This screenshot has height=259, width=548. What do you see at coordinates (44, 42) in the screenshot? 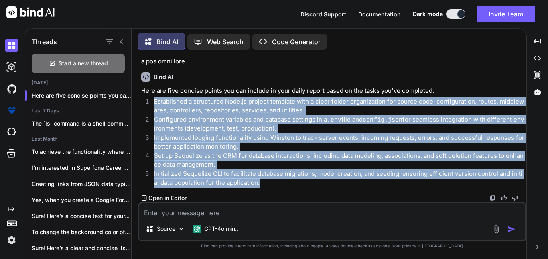
I see `h1: Threads` at bounding box center [44, 42].